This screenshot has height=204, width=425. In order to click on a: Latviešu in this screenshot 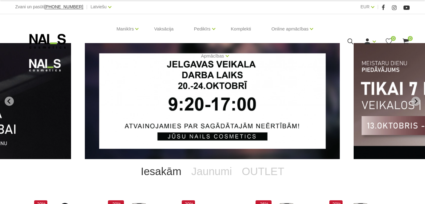, I will do `click(98, 7)`.